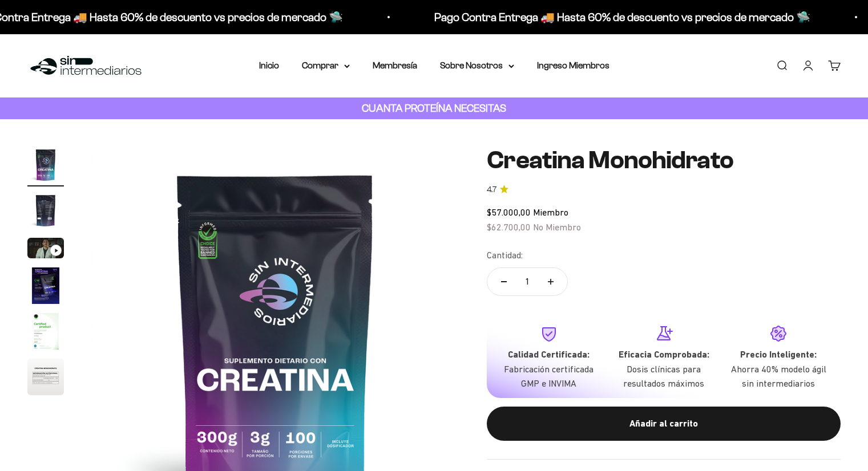  Describe the element at coordinates (557, 227) in the screenshot. I see `span: No Miembro` at that location.